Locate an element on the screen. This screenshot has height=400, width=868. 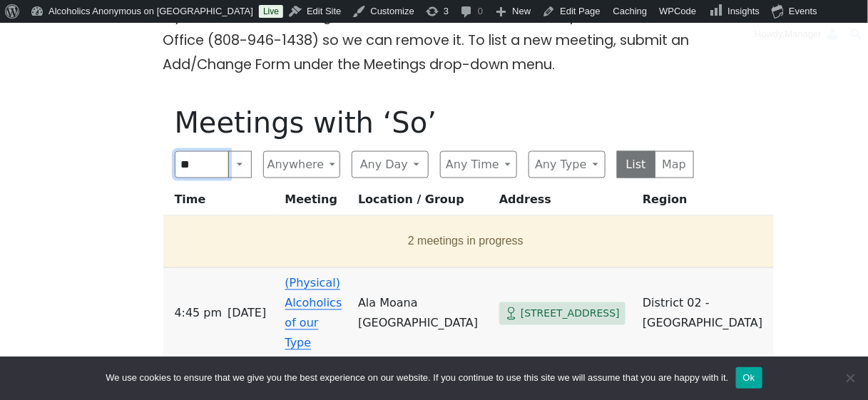
p: If you know of a meeting listed here that NO LONGER MEETS, please call Central Office (808-946-14... is located at coordinates (434, 40).